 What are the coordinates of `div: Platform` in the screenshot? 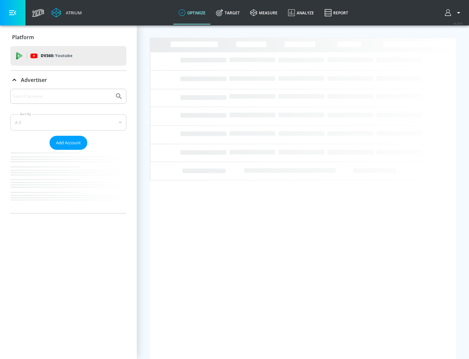 It's located at (68, 37).